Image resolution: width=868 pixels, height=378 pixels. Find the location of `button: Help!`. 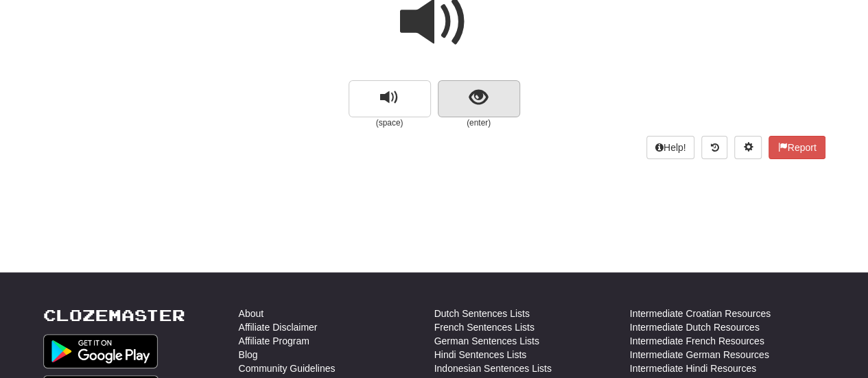

button: Help! is located at coordinates (671, 147).